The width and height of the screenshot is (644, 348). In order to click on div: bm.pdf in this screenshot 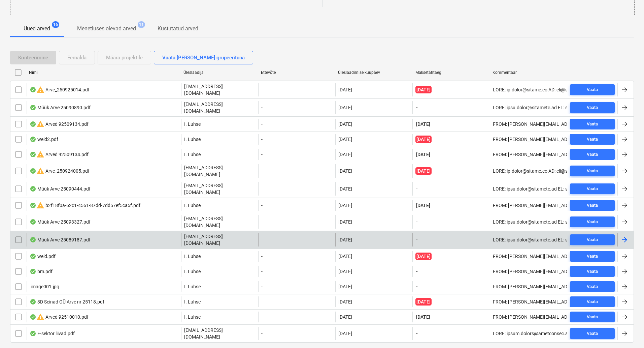, I will do `click(41, 271)`.